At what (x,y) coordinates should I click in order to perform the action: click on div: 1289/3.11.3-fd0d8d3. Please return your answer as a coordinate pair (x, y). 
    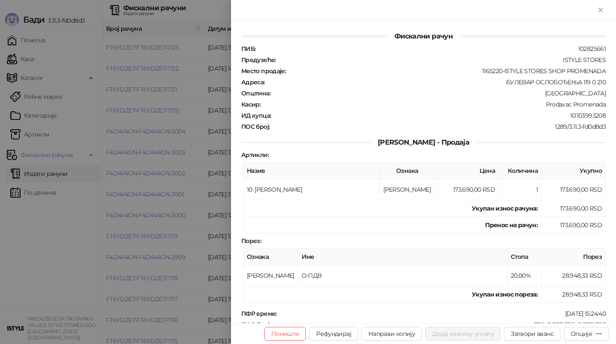
    Looking at the image, I should click on (439, 127).